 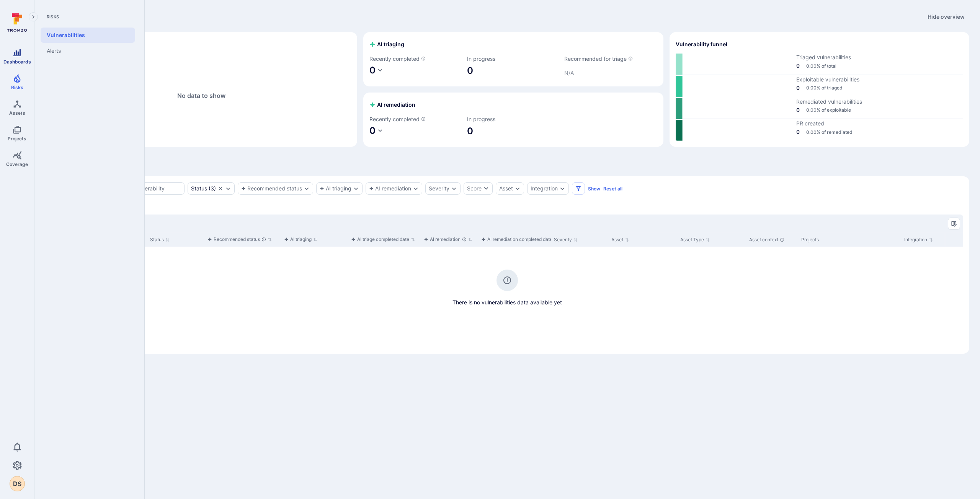 What do you see at coordinates (954, 224) in the screenshot?
I see `button: Manage columns` at bounding box center [954, 224].